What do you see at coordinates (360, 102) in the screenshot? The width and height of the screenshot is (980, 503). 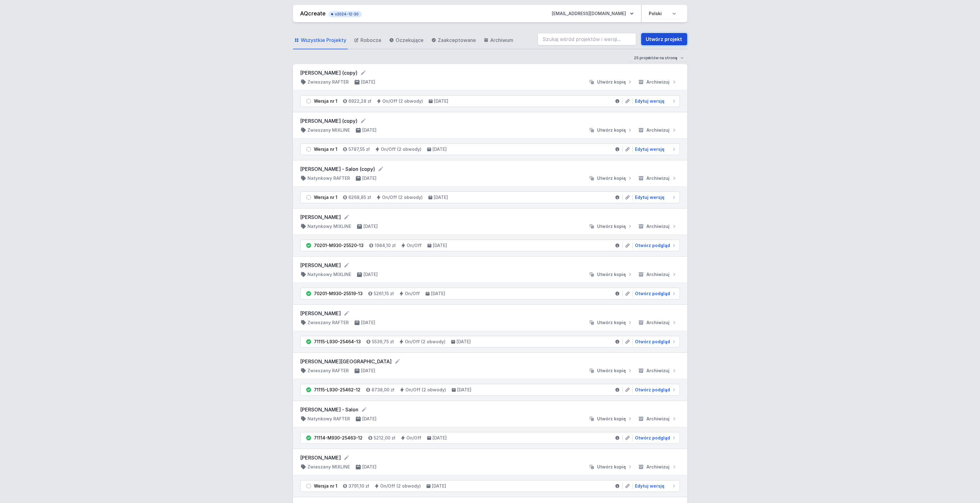 I see `h4: 6922,28 zł` at bounding box center [360, 102].